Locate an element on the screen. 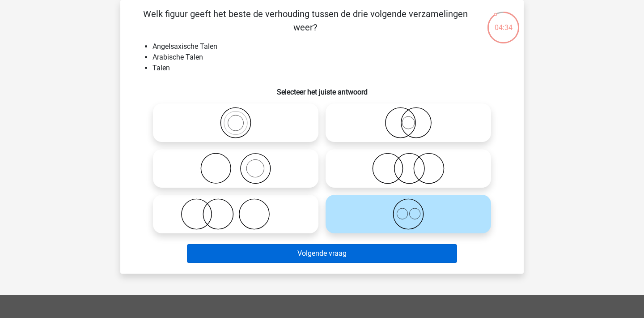 The image size is (644, 318). button: Volgende vraag is located at coordinates (322, 253).